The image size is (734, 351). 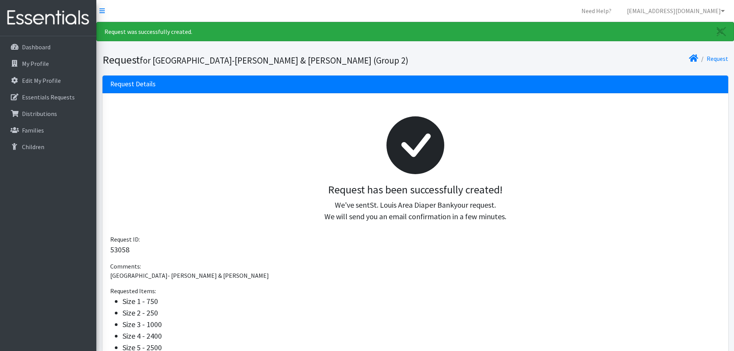 I want to click on a: Essentials Requests, so click(x=48, y=97).